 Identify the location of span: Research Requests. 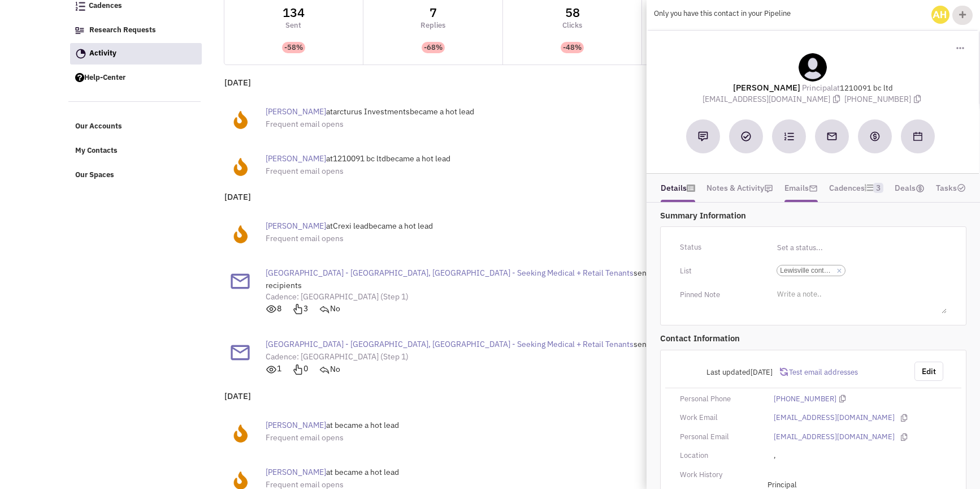
(122, 29).